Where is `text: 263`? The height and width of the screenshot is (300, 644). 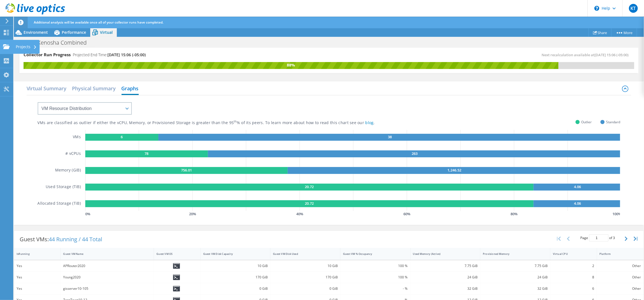
text: 263 is located at coordinates (414, 154).